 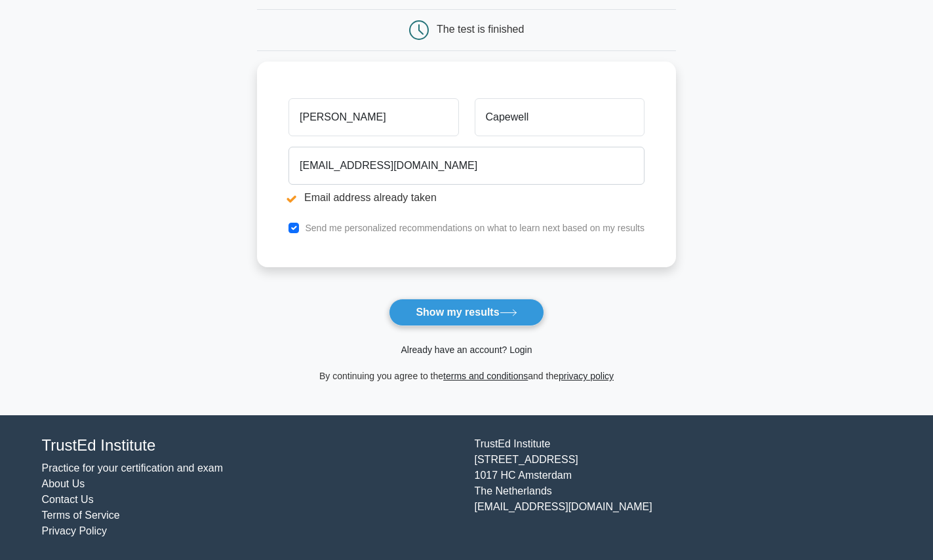 I want to click on div: By continuing you agree to the and the, so click(x=466, y=376).